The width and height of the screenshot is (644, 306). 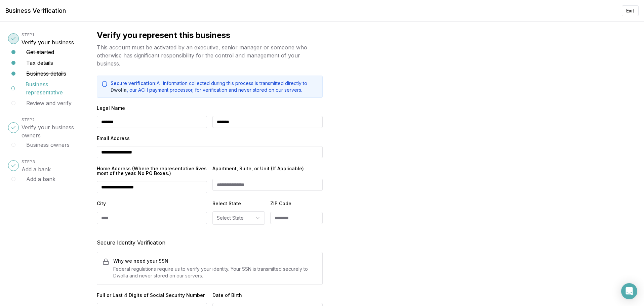 I want to click on h3: Verify your business, so click(x=48, y=42).